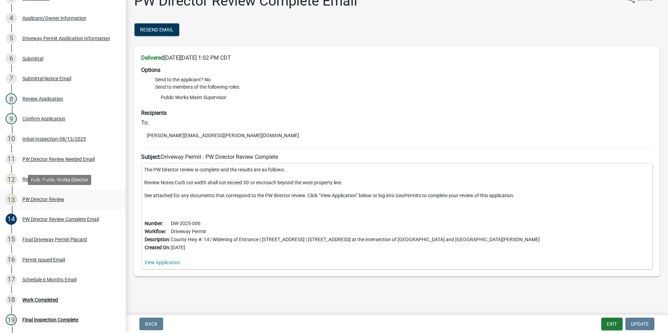 The width and height of the screenshot is (668, 333). What do you see at coordinates (155, 232) in the screenshot?
I see `b: Workflow:` at bounding box center [155, 232].